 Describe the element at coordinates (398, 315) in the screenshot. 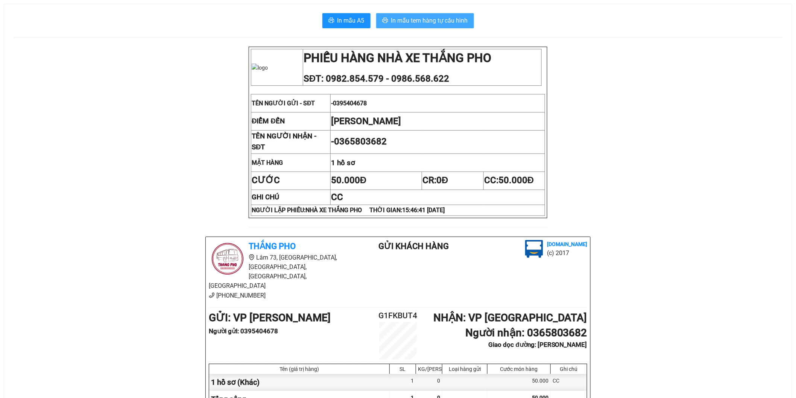

I see `h2: G1FKBUT4` at that location.